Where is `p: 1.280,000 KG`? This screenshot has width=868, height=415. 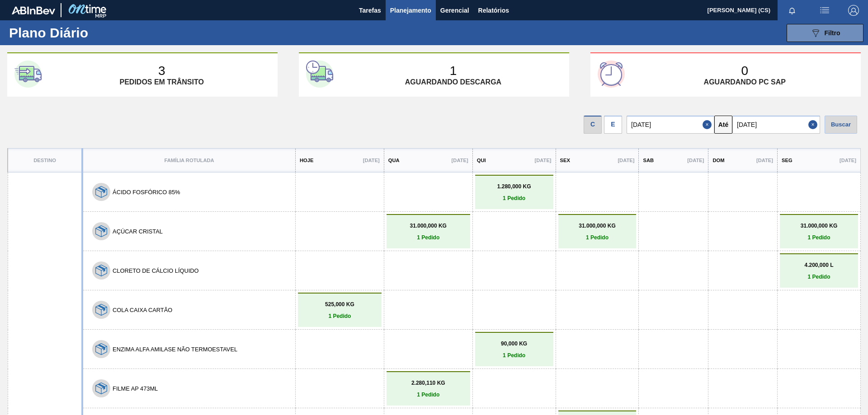 p: 1.280,000 KG is located at coordinates (514, 187).